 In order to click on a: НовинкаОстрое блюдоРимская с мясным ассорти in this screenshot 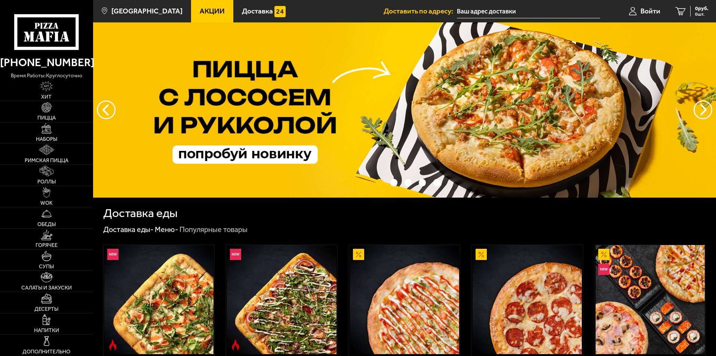, I will do `click(282, 300)`.